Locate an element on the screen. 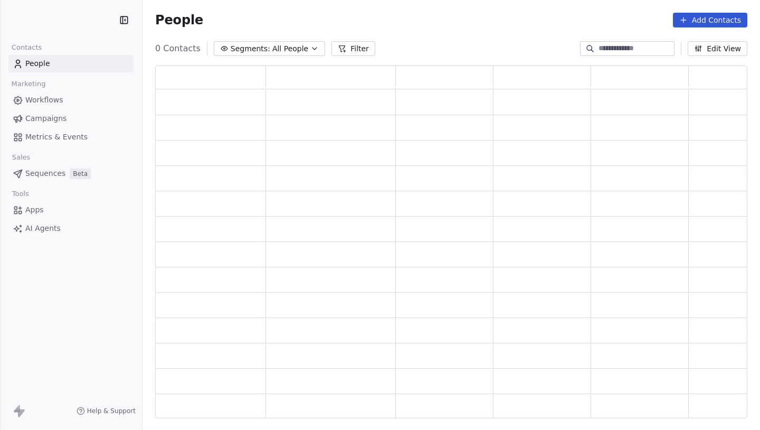 This screenshot has height=430, width=760. span: Campaigns is located at coordinates (46, 118).